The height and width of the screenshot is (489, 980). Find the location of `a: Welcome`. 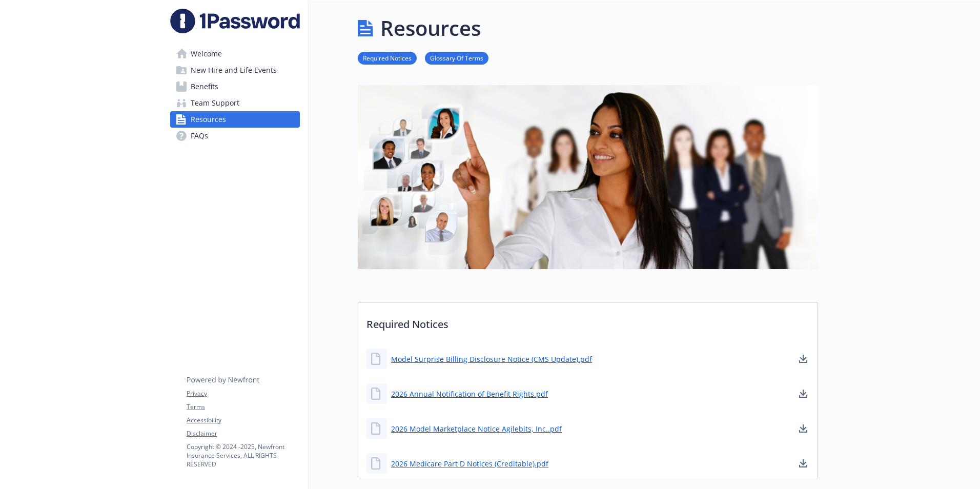

a: Welcome is located at coordinates (235, 54).